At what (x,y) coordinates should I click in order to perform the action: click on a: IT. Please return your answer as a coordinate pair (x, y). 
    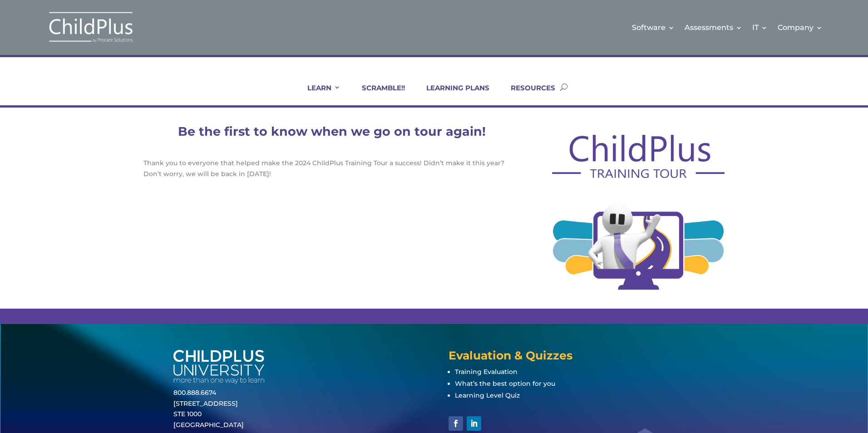
    Looking at the image, I should click on (759, 27).